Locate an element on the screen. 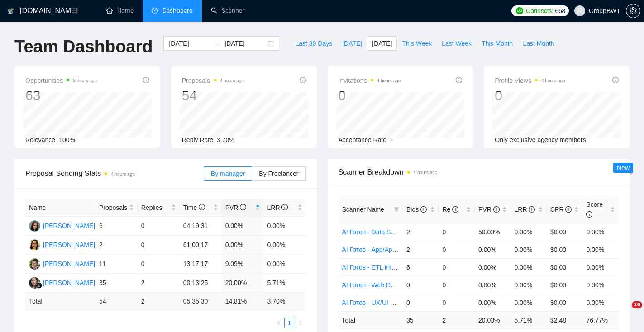  td: $0.00 is located at coordinates (565, 285).